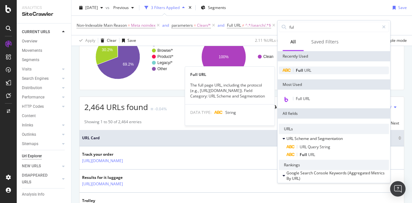 The height and width of the screenshot is (203, 412). I want to click on span: Segmentation, so click(330, 138).